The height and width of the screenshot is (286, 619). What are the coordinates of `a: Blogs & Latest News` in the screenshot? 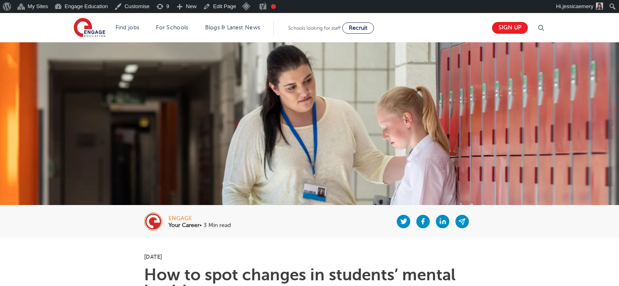 It's located at (233, 27).